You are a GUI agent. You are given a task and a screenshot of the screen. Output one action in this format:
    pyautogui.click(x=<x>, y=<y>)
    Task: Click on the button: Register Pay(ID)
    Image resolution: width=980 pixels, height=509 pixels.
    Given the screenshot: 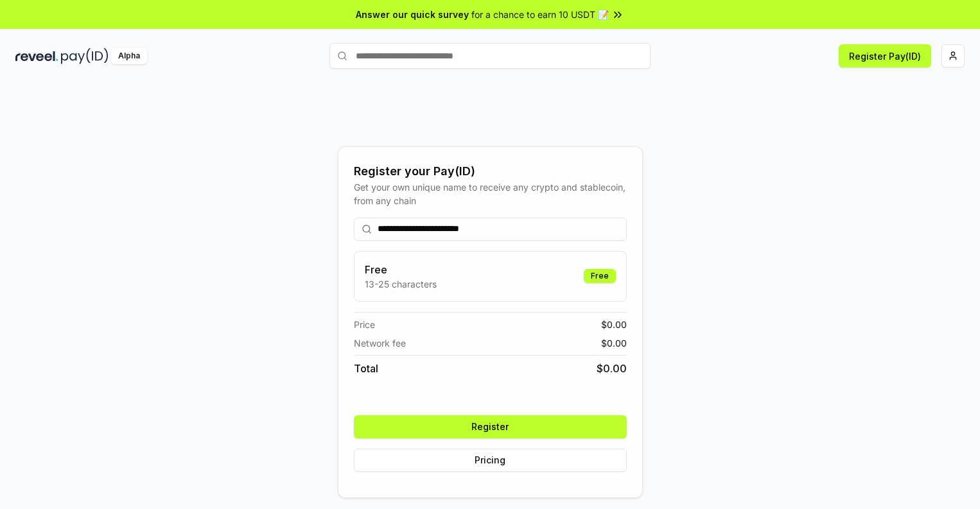 What is the action you would take?
    pyautogui.click(x=885, y=56)
    